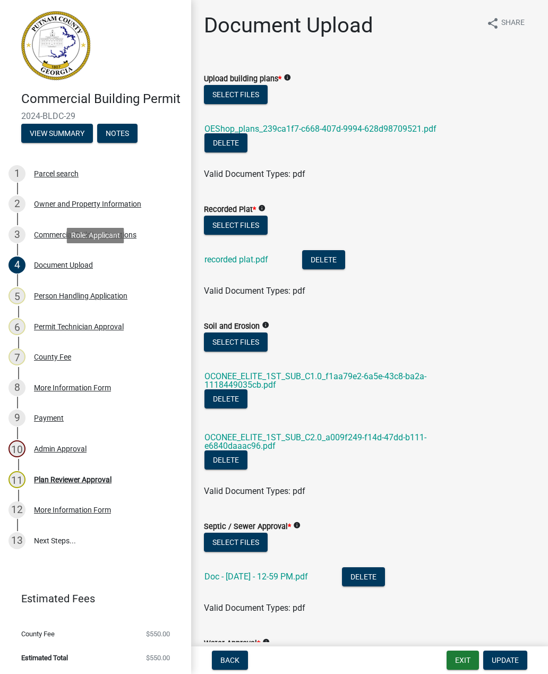  What do you see at coordinates (463, 660) in the screenshot?
I see `button: Exit` at bounding box center [463, 660].